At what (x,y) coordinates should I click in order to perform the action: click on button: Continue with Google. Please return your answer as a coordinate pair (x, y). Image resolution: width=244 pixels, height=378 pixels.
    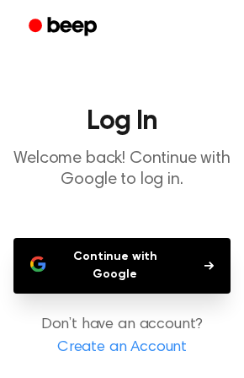
    Looking at the image, I should click on (122, 265).